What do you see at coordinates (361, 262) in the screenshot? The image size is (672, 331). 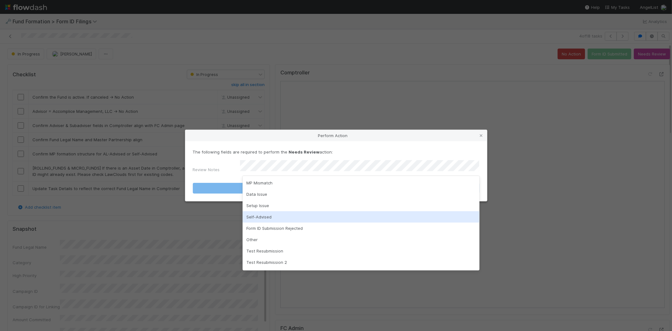 I see `div: Test Resubmission 2` at bounding box center [361, 262].